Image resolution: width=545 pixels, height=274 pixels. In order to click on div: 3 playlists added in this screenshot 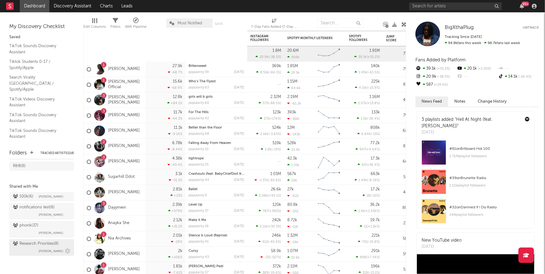, I will do `click(471, 123)`.